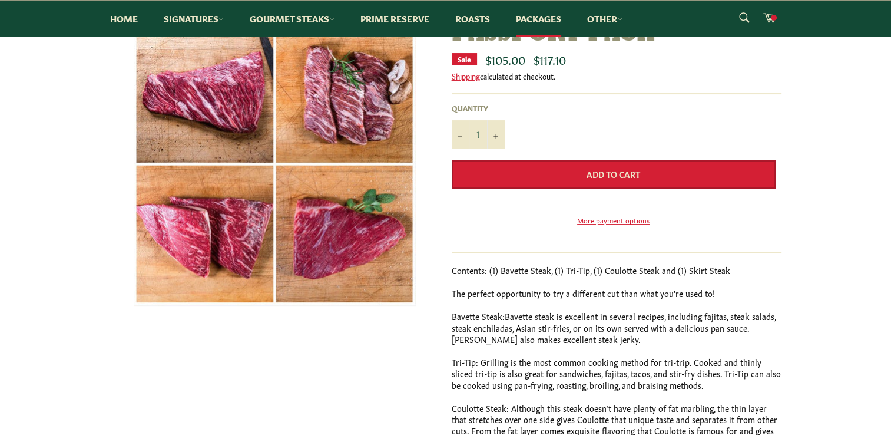 The image size is (891, 435). What do you see at coordinates (395, 18) in the screenshot?
I see `a: Prime Reserve` at bounding box center [395, 18].